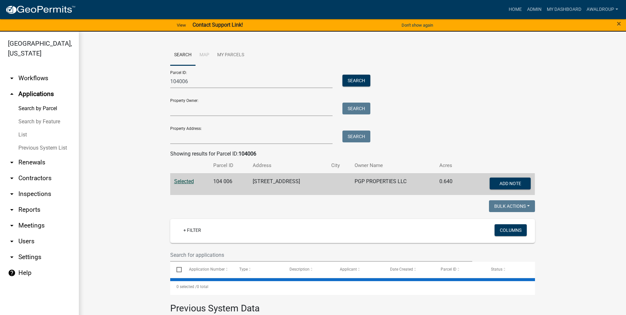 This screenshot has height=315, width=626. Describe the element at coordinates (450, 184) in the screenshot. I see `td: 0.640` at that location.